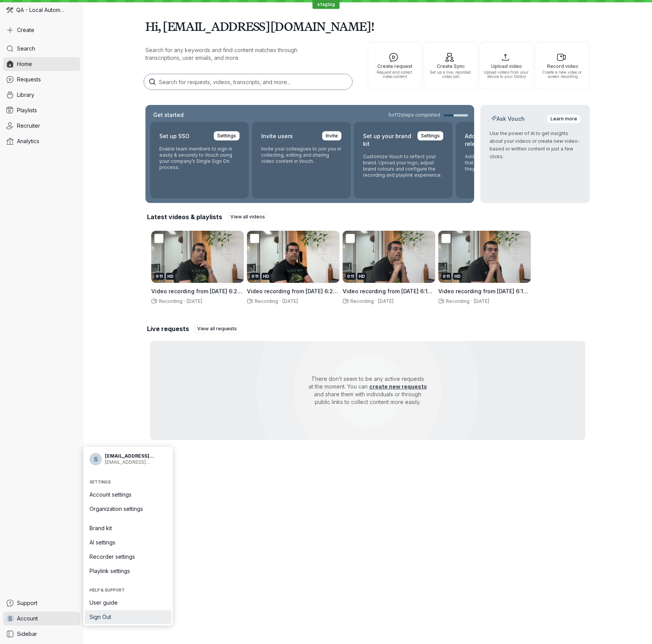  I want to click on a: User guide, so click(128, 603).